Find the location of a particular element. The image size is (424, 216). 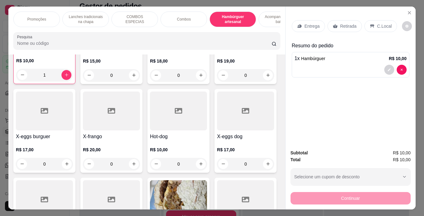

h4: X-eggs burguer is located at coordinates (44, 136).